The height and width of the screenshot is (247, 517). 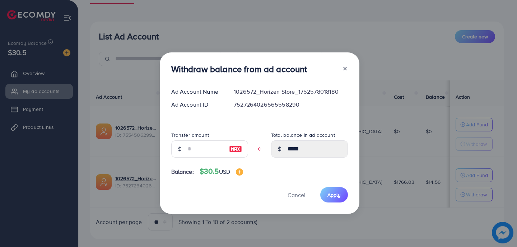 I want to click on span: Balance:, so click(x=183, y=172).